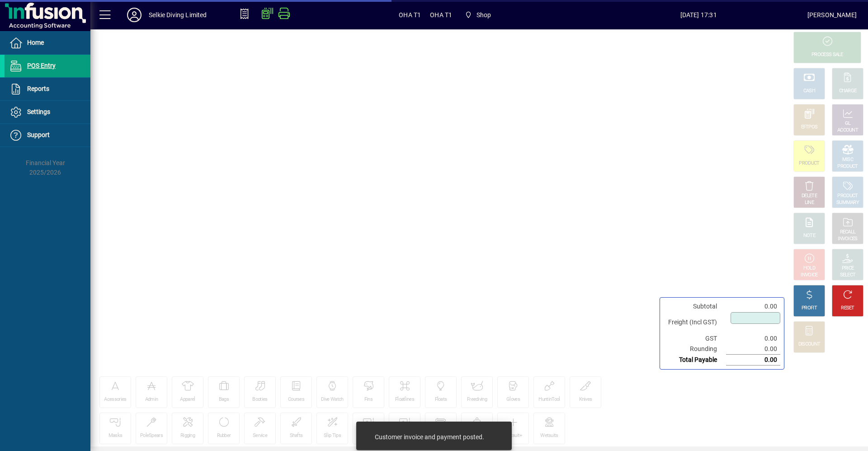 The width and height of the screenshot is (868, 451). Describe the element at coordinates (848, 202) in the screenshot. I see `div: SUMMARY` at that location.